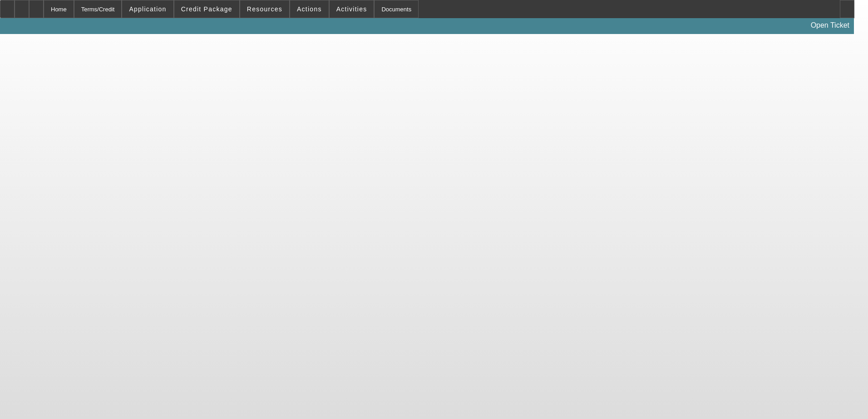 The width and height of the screenshot is (868, 419). I want to click on button: Actions, so click(309, 9).